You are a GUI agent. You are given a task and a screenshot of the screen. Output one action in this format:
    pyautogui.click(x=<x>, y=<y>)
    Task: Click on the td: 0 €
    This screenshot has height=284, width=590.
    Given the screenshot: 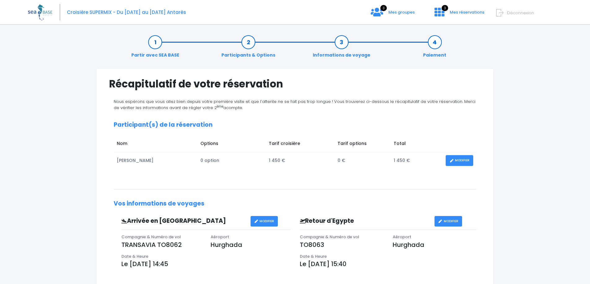 What is the action you would take?
    pyautogui.click(x=362, y=161)
    